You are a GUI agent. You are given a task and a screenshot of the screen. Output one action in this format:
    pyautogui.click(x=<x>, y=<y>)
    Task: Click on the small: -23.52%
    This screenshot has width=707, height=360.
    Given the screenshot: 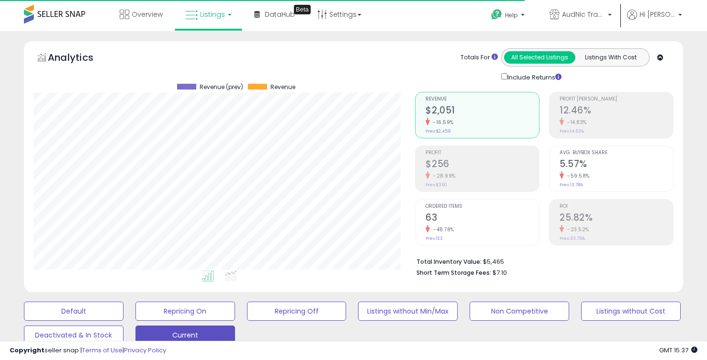 What is the action you would take?
    pyautogui.click(x=576, y=229)
    